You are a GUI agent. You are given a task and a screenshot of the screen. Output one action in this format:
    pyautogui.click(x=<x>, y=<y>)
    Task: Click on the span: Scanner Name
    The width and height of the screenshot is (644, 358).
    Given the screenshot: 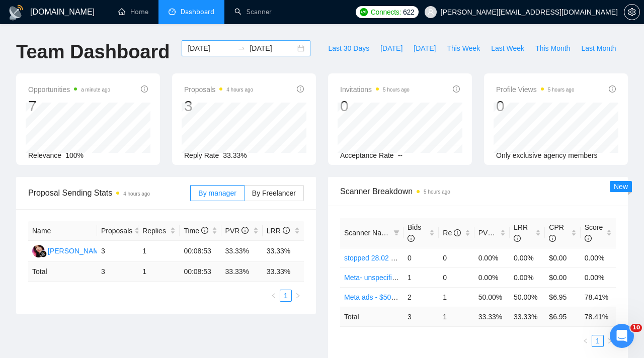 What is the action you would take?
    pyautogui.click(x=367, y=233)
    